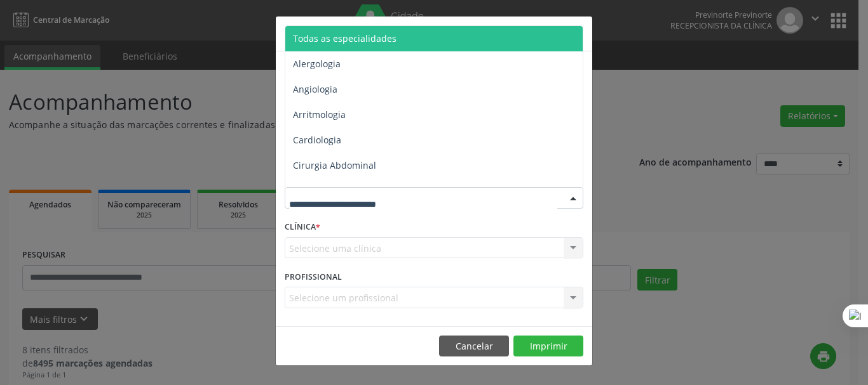 This screenshot has width=868, height=385. Describe the element at coordinates (474, 346) in the screenshot. I see `button: Cancelar` at that location.